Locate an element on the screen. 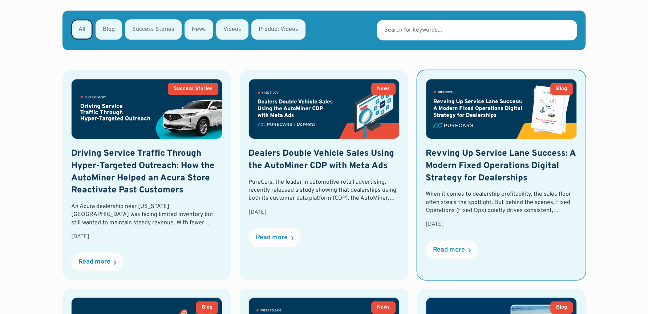 This screenshot has height=314, width=648. div: When it comes to dealership profitability, the sales floor often steals the spotlight. But behind... is located at coordinates (501, 202).